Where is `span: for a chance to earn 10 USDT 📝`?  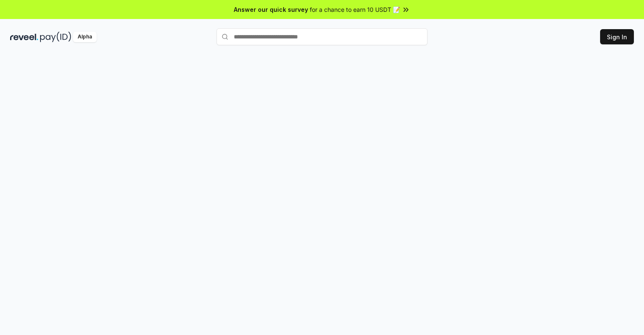
span: for a chance to earn 10 USDT 📝 is located at coordinates (355, 9).